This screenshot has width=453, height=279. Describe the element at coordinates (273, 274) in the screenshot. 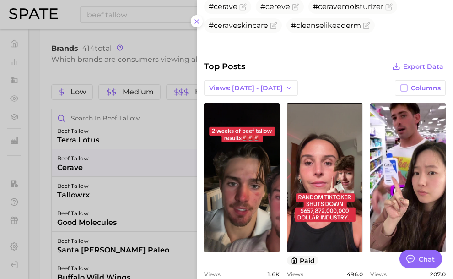

I see `span: 1.6k` at that location.